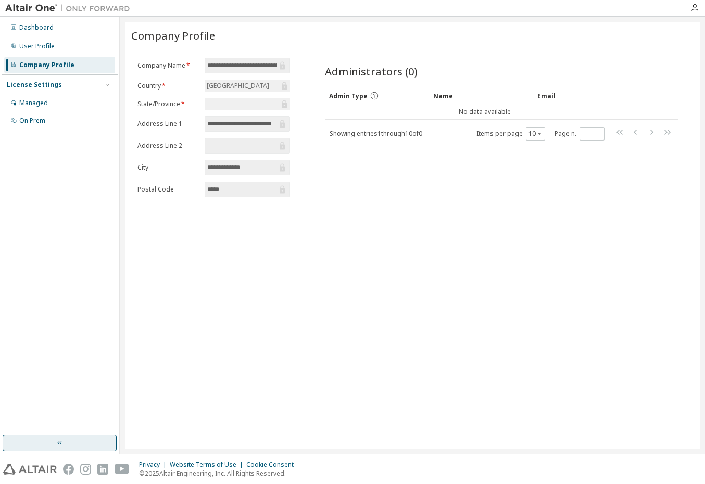 The width and height of the screenshot is (705, 484). Describe the element at coordinates (376, 133) in the screenshot. I see `span: Showing entries 1 through 10 of 0` at that location.